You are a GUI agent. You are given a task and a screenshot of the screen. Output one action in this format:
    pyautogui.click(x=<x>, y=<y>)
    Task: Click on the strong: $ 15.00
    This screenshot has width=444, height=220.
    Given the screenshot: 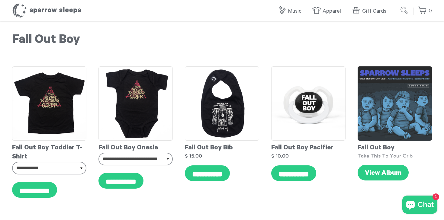 What is the action you would take?
    pyautogui.click(x=193, y=156)
    